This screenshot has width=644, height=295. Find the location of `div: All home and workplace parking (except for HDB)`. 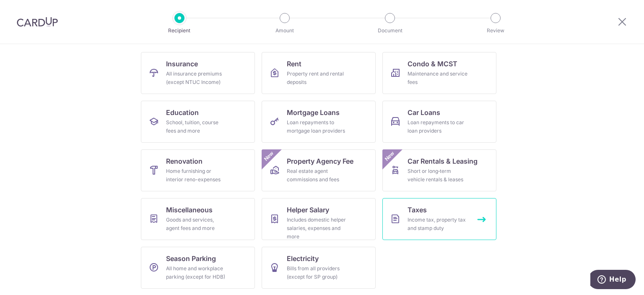

div: All home and workplace parking (except for HDB) is located at coordinates (197, 273).